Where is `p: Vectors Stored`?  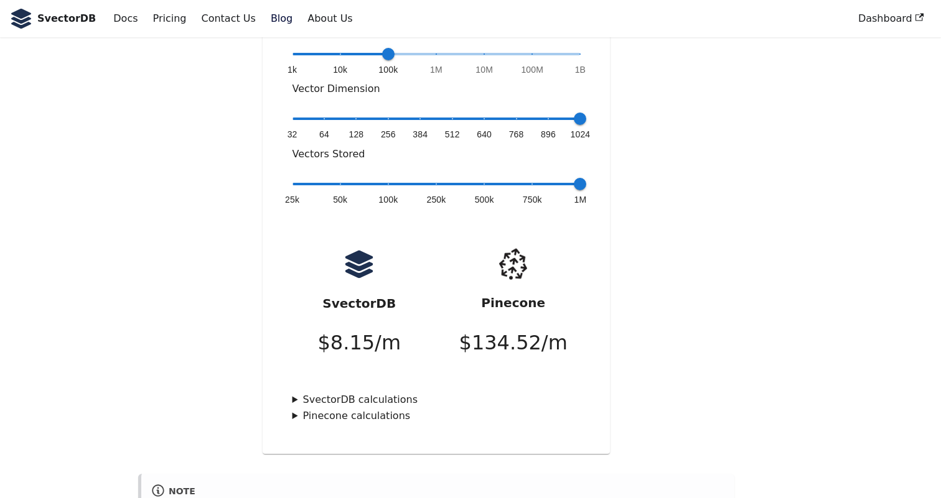
p: Vectors Stored is located at coordinates (436, 154).